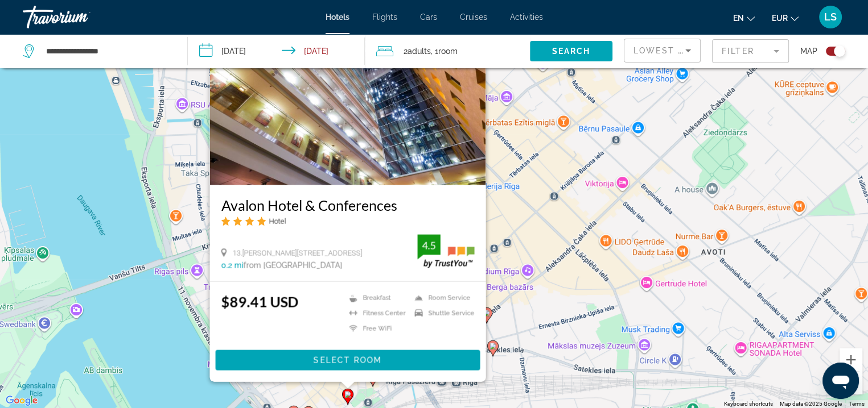 The width and height of the screenshot is (868, 408). I want to click on span: Search, so click(572, 51).